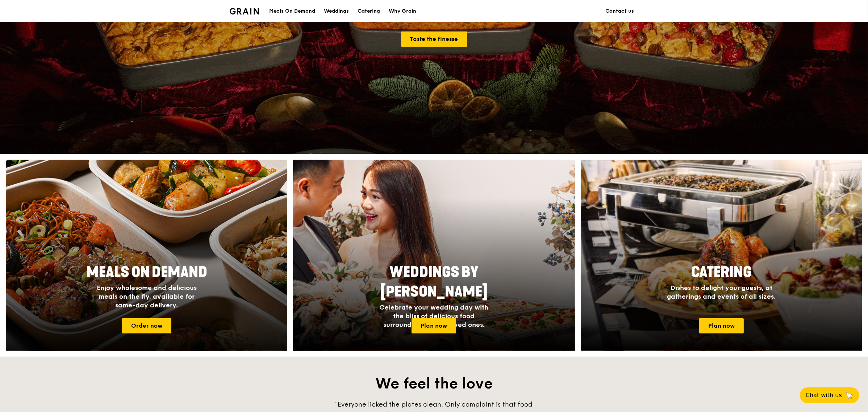  What do you see at coordinates (830, 395) in the screenshot?
I see `button: Chat with us🦙` at bounding box center [830, 395].